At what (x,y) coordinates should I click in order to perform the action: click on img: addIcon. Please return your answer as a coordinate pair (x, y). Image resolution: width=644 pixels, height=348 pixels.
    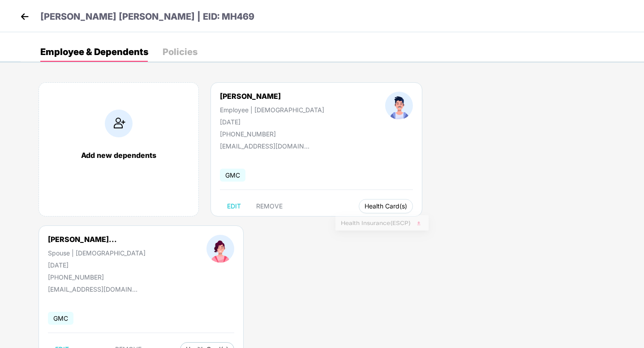
    Looking at the image, I should click on (118, 123).